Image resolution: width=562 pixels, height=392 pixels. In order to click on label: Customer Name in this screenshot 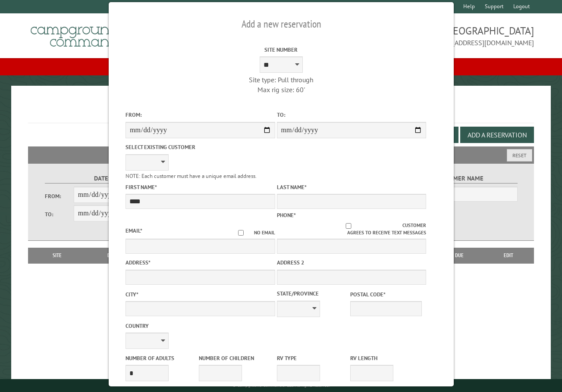, I will do `click(459, 178)`.